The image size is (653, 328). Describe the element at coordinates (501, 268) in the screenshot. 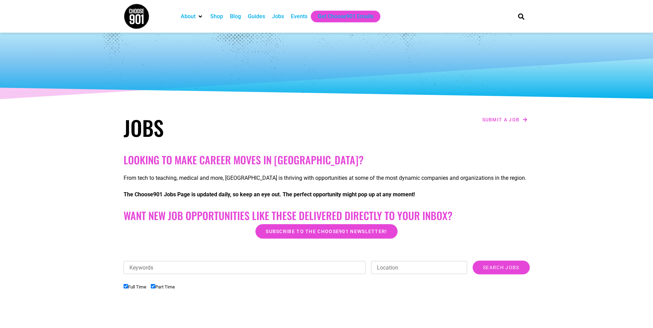

I see `input: Search Jobs` at that location.